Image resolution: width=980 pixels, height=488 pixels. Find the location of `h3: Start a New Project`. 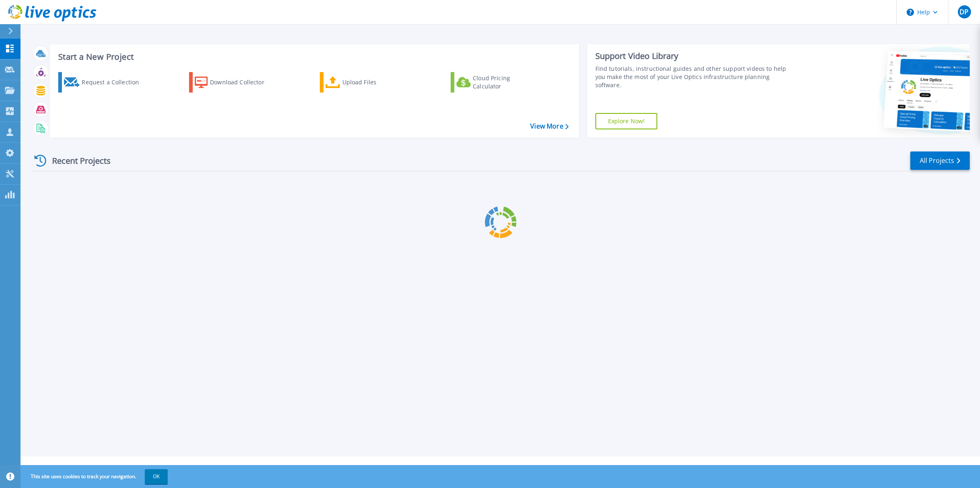

h3: Start a New Project is located at coordinates (313, 57).